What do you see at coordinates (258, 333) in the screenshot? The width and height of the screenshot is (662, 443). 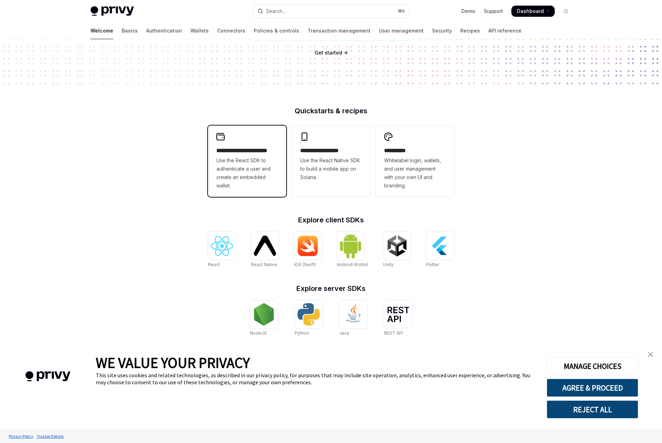 I see `span: NodeJS` at bounding box center [258, 333].